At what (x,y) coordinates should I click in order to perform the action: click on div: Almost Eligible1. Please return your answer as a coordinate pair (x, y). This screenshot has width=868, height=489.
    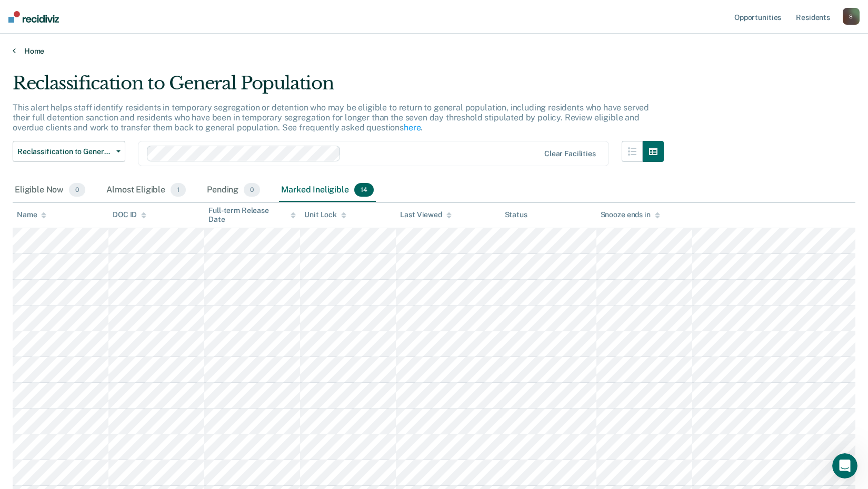
    Looking at the image, I should click on (146, 190).